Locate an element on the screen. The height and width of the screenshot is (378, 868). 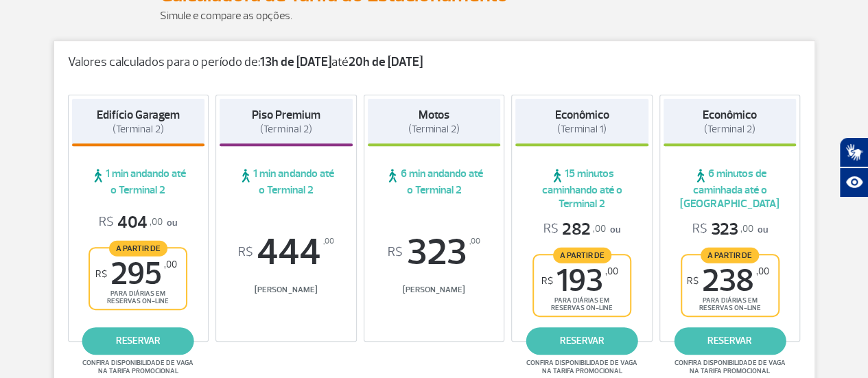
span: 295 is located at coordinates (136, 274).